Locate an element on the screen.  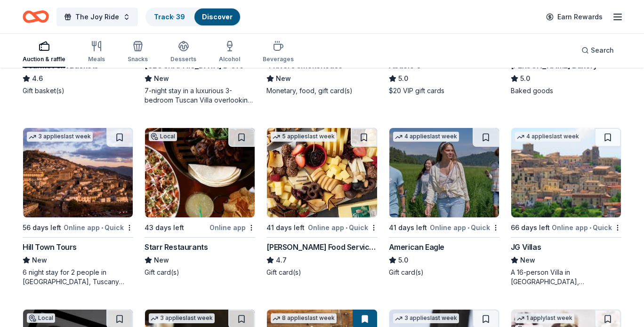
div: Beverages is located at coordinates (278, 59).